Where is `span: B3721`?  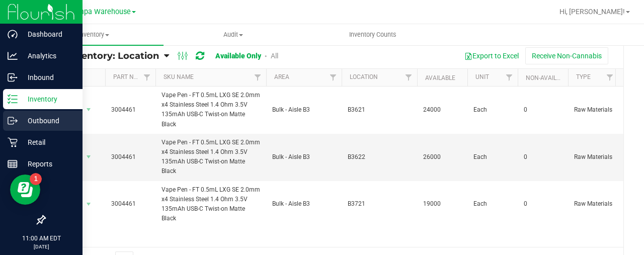
span: B3721 is located at coordinates (379, 204).